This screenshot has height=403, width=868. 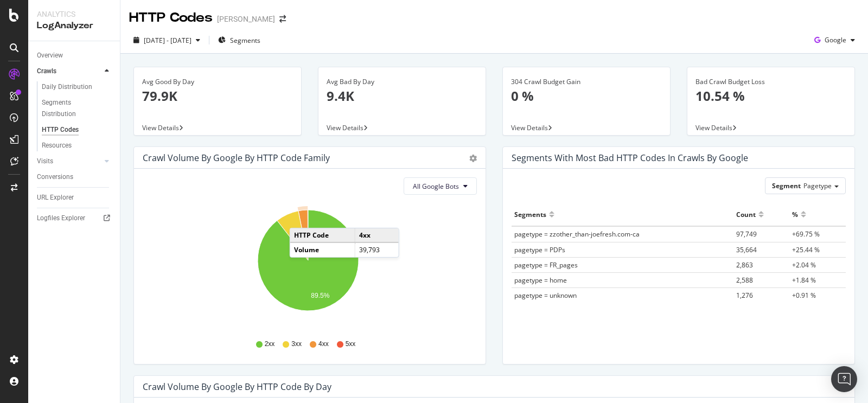 What do you see at coordinates (67, 87) in the screenshot?
I see `div: Daily Distribution` at bounding box center [67, 87].